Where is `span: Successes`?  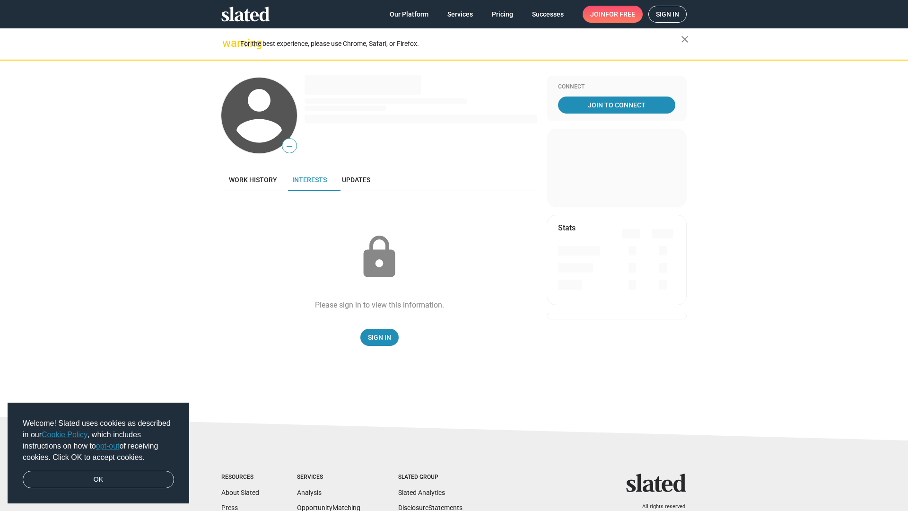
span: Successes is located at coordinates (547, 14).